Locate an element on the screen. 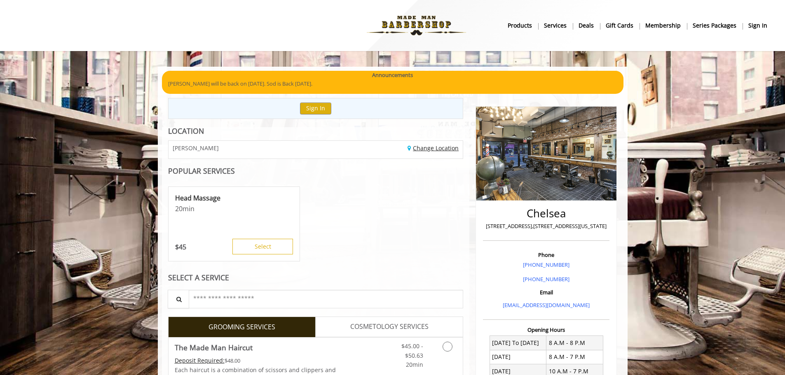 The width and height of the screenshot is (785, 375). h3: Email is located at coordinates (546, 293).